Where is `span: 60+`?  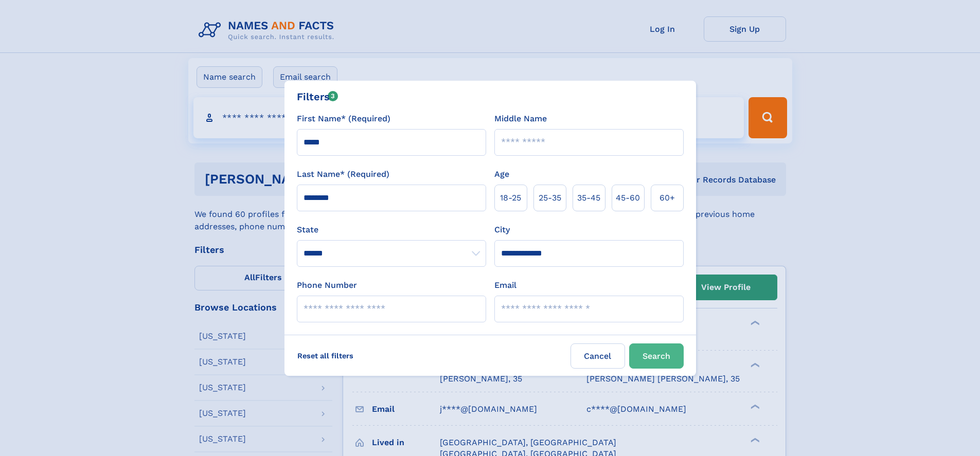 span: 60+ is located at coordinates (668, 198).